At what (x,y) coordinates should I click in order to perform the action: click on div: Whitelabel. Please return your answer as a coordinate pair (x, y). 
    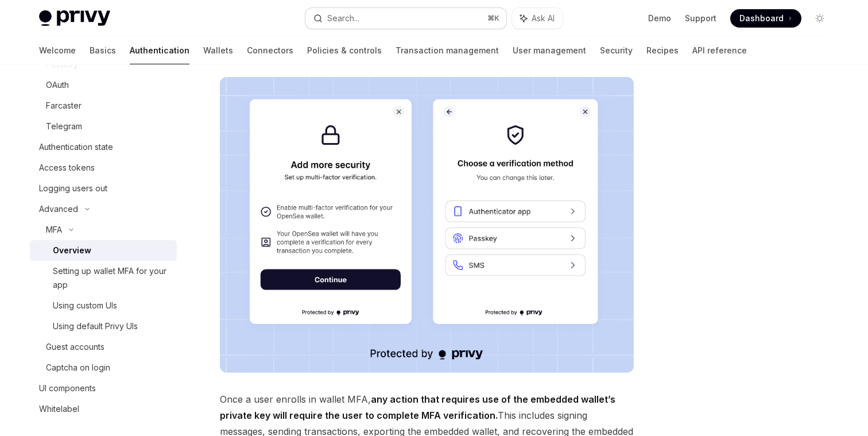
    Looking at the image, I should click on (59, 409).